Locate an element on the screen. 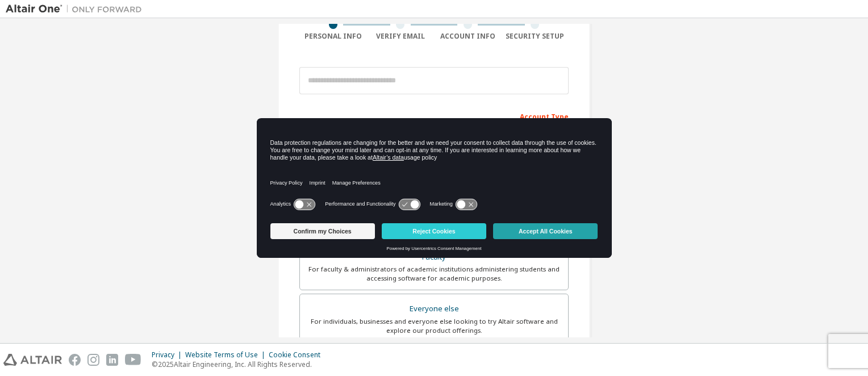 The height and width of the screenshot is (376, 868). div: Verify Email is located at coordinates (400, 36).